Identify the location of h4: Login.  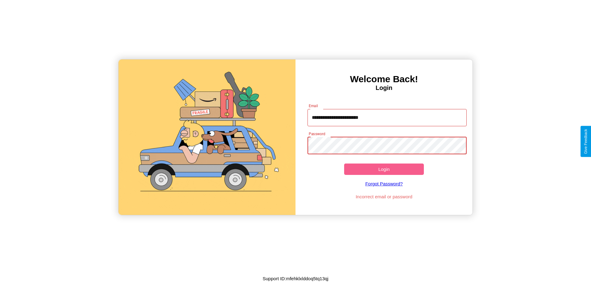
(384, 88).